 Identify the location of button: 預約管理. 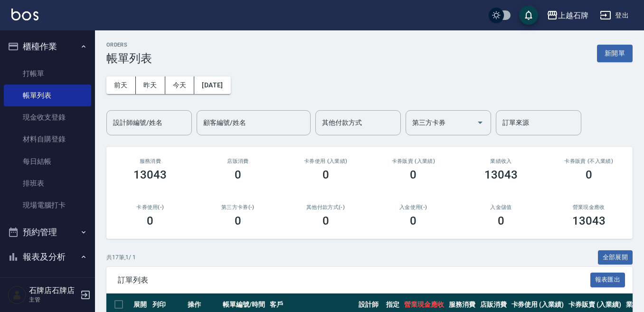
(47, 232).